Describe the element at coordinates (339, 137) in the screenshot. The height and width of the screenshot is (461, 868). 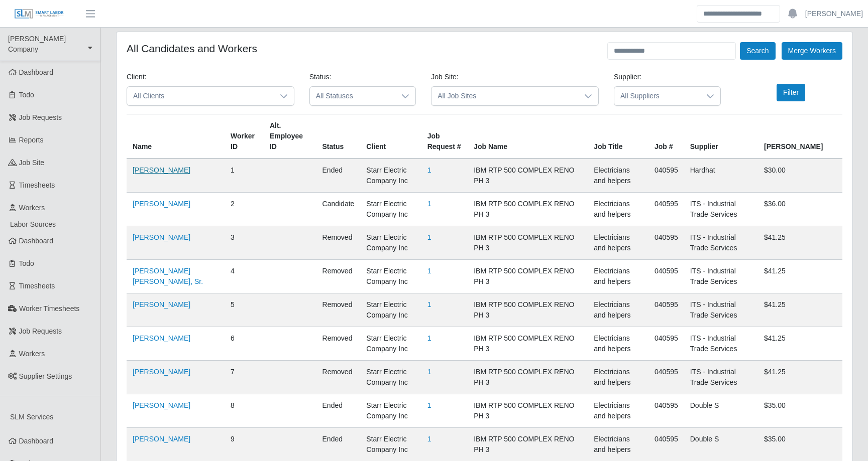
I see `th: Status` at that location.